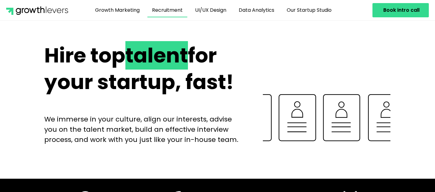 The height and width of the screenshot is (192, 435). Describe the element at coordinates (401, 10) in the screenshot. I see `span: Book intro call` at that location.